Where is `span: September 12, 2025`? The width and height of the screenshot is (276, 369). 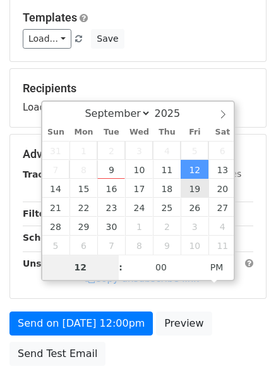
span: September 12, 2025 is located at coordinates (194, 169).